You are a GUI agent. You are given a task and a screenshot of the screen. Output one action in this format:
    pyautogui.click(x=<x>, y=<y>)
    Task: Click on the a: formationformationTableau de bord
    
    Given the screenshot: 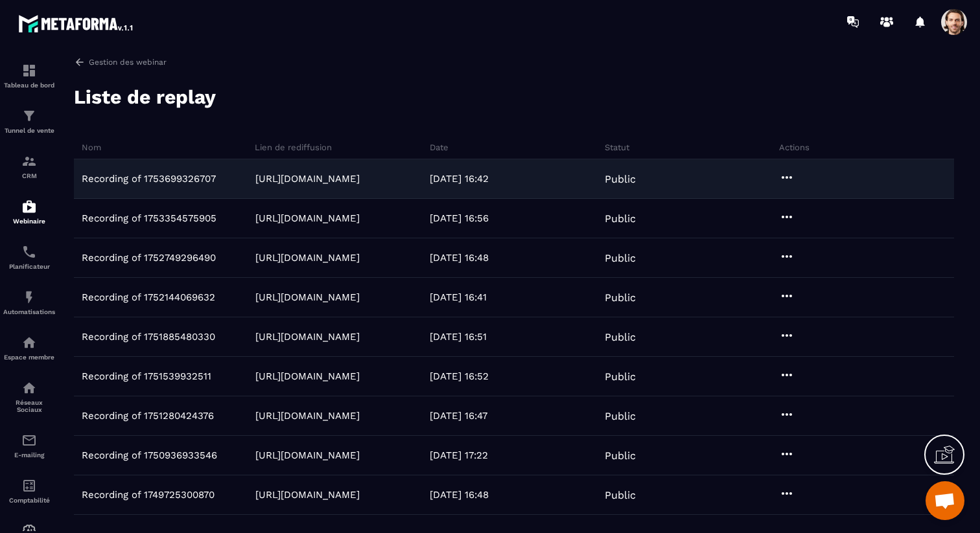 What is the action you would take?
    pyautogui.click(x=29, y=76)
    